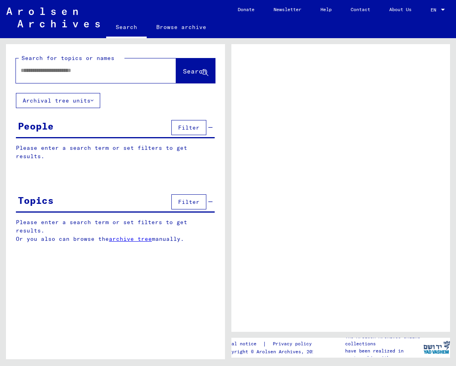 The width and height of the screenshot is (456, 366). I want to click on a: Legal notice, so click(243, 344).